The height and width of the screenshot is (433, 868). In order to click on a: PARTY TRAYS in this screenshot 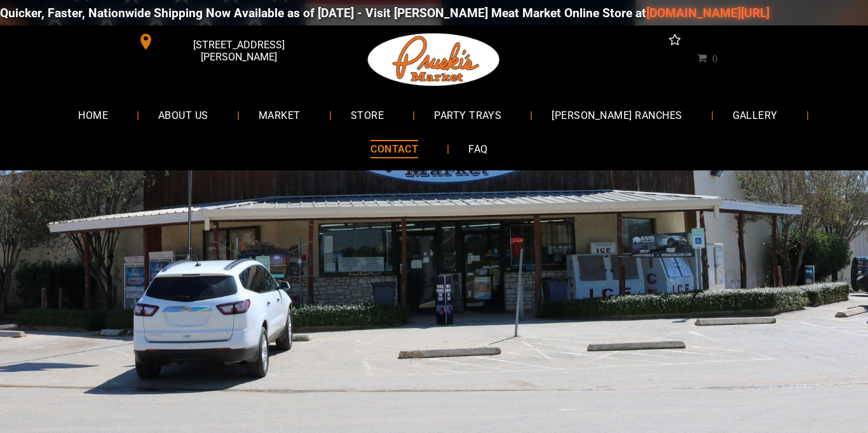, I will do `click(468, 115)`.